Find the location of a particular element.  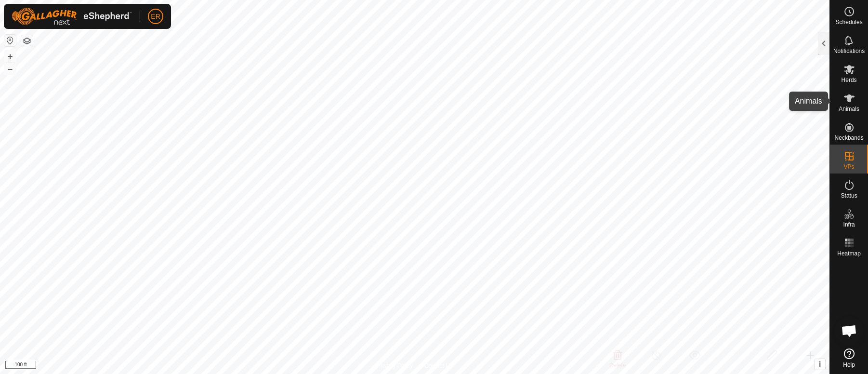

span: Help is located at coordinates (849, 365).